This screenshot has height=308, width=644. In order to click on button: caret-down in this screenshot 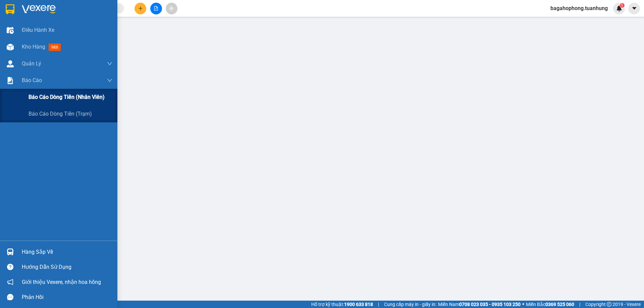, I will do `click(634, 8)`.